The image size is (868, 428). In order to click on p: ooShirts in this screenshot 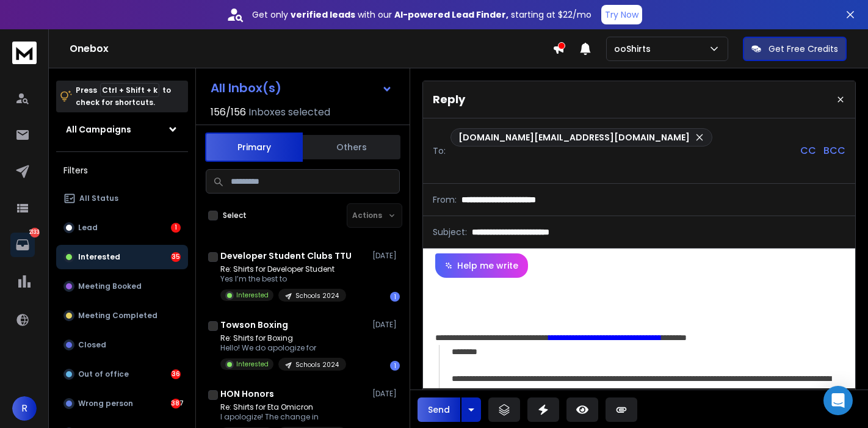, I will do `click(635, 49)`.